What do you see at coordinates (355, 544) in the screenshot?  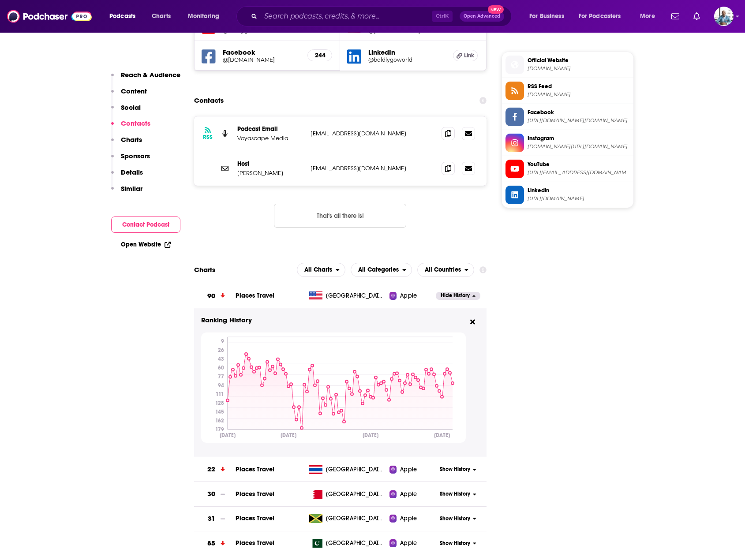 I see `span: Pakistan` at bounding box center [355, 544].